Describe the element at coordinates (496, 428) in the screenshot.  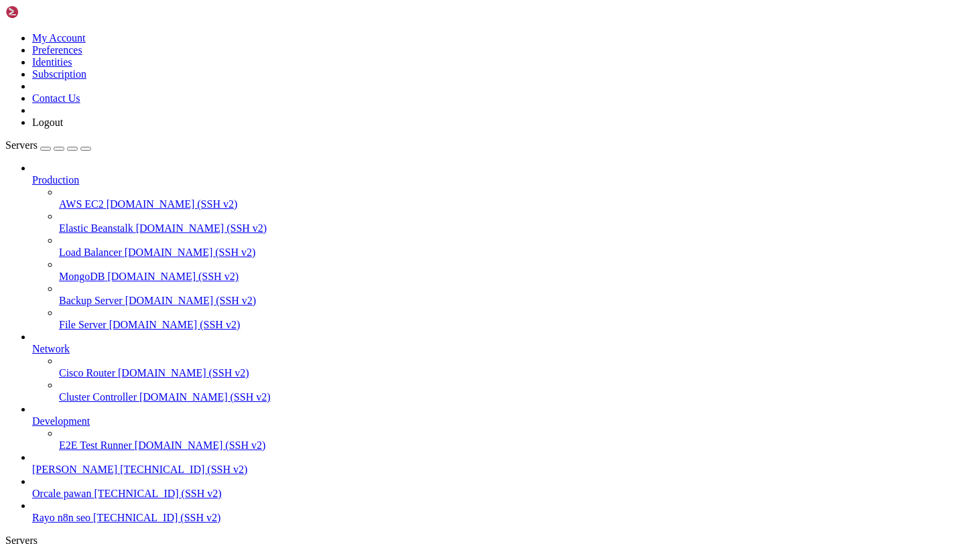
I see `li: Development` at that location.